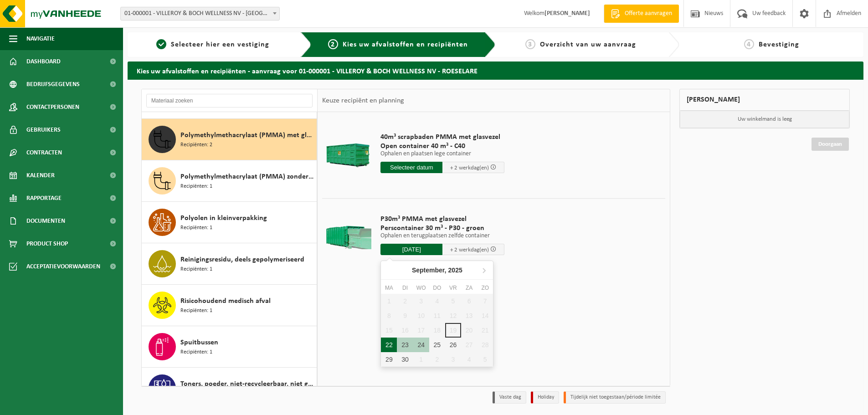 This screenshot has height=415, width=868. I want to click on span: Kies uw afvalstoffen en recipiënten, so click(405, 45).